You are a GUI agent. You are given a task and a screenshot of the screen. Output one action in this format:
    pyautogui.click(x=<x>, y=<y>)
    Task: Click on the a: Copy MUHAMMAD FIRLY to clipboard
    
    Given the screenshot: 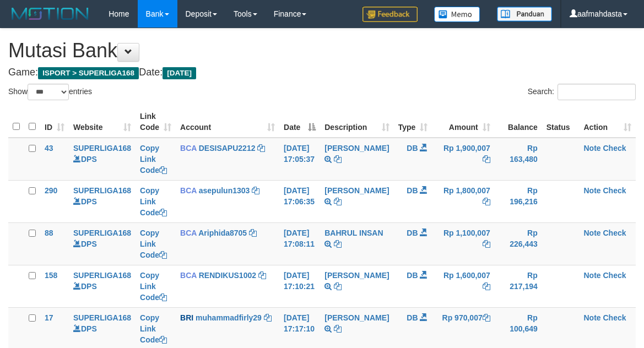 What is the action you would take?
    pyautogui.click(x=338, y=328)
    